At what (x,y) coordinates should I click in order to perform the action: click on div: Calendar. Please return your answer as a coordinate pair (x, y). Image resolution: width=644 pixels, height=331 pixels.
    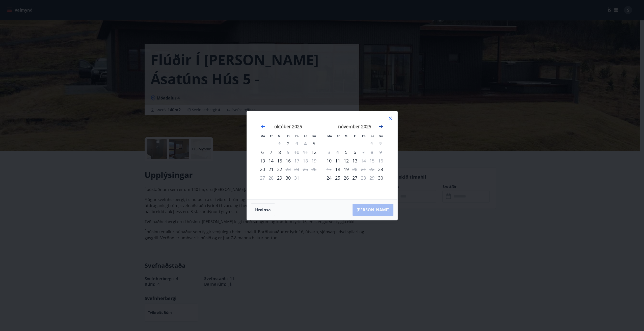
    Looking at the image, I should click on (322, 155).